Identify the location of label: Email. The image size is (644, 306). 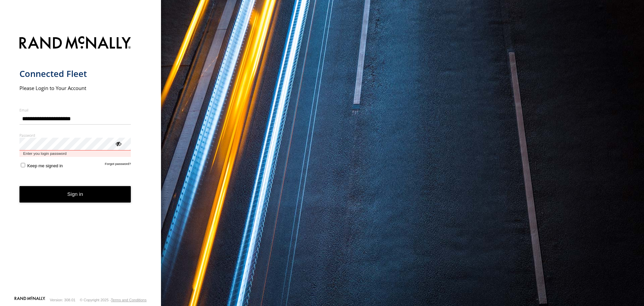
(75, 110).